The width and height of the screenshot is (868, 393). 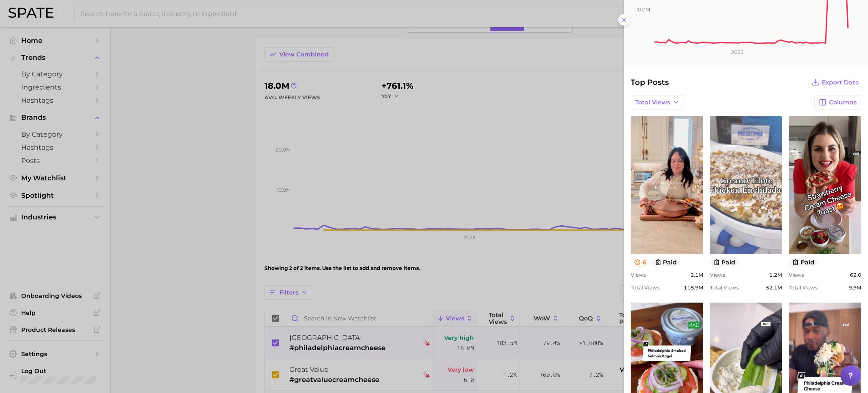 What do you see at coordinates (835, 82) in the screenshot?
I see `button: Export Data` at bounding box center [835, 82].